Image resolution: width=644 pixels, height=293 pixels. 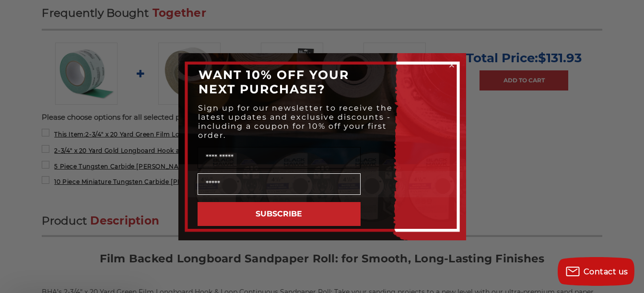 What do you see at coordinates (596, 271) in the screenshot?
I see `button: Contact us` at bounding box center [596, 271].